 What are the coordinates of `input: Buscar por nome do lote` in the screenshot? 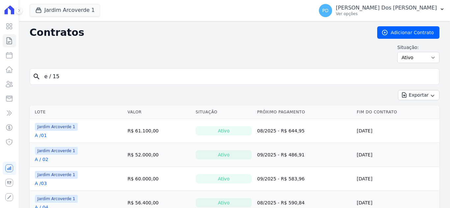 It's located at (238, 77).